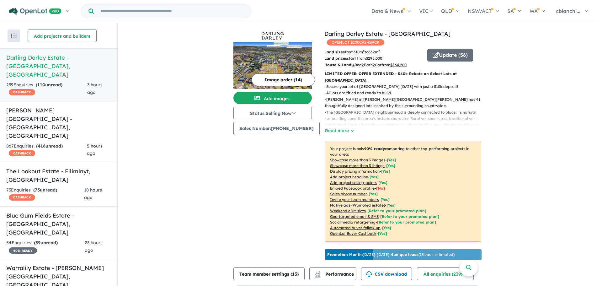  What do you see at coordinates (46, 247) in the screenshot?
I see `div: 54 Enquir ies` at bounding box center [46, 247].